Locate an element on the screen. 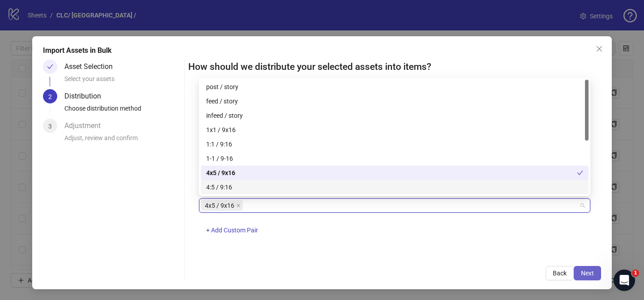 The image size is (644, 300). div: Adjust, review and confirm is located at coordinates (123, 140).